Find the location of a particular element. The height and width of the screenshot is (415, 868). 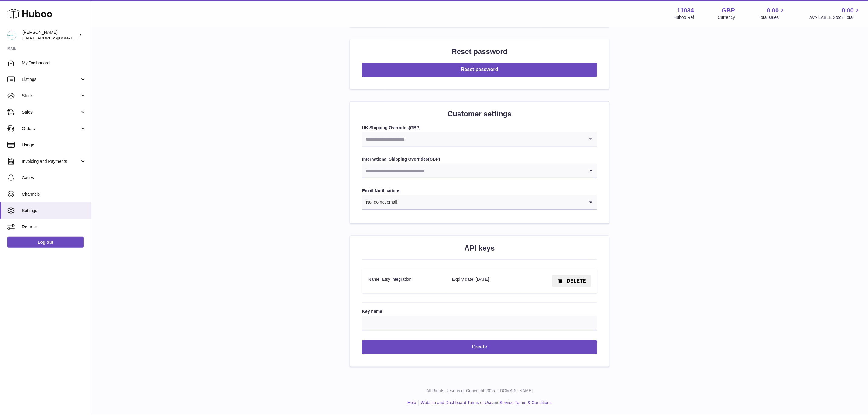

a: Log out is located at coordinates (45, 242).